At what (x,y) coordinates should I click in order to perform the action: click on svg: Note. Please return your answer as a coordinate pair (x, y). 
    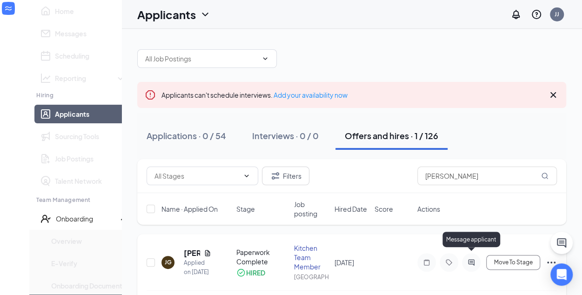
    Looking at the image, I should click on (427, 262).